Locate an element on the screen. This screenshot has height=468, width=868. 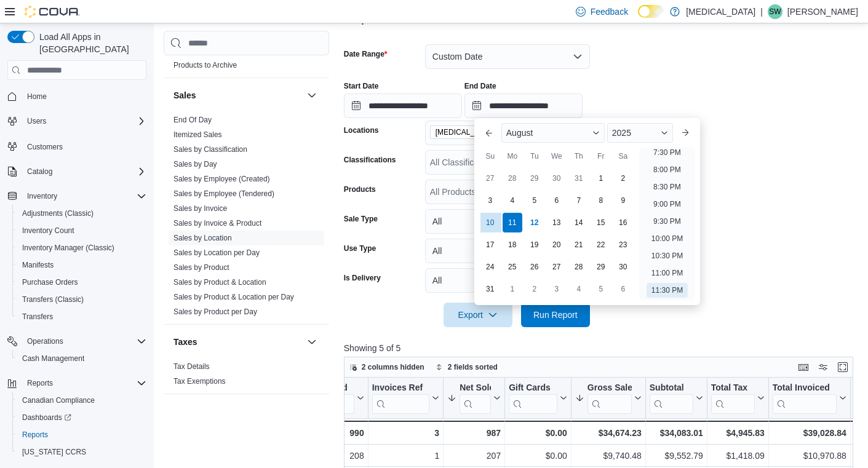
div: day-13 is located at coordinates (557, 223).